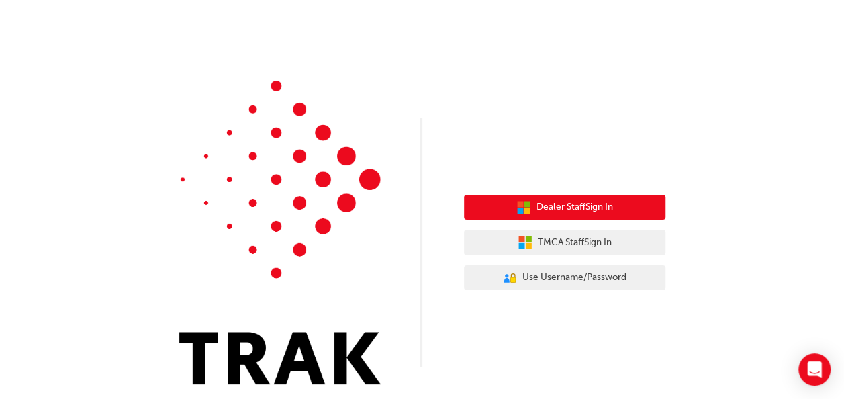 The height and width of the screenshot is (399, 844). What do you see at coordinates (814, 369) in the screenshot?
I see `div: Open Intercom Messenger` at bounding box center [814, 369].